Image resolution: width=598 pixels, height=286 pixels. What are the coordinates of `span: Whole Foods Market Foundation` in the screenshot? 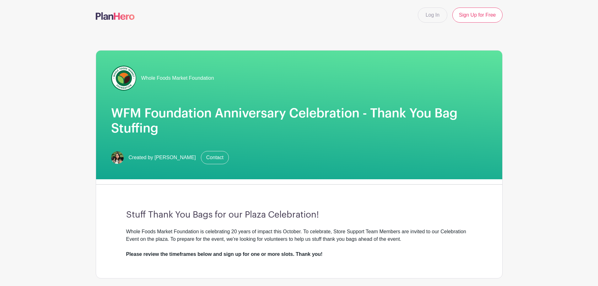 It's located at (178, 78).